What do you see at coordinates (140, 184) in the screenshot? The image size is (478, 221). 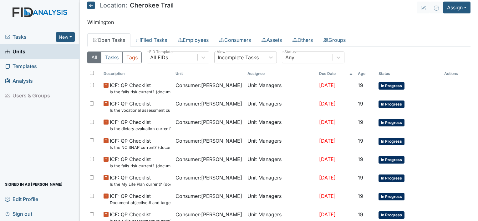 I see `small: Is the My Life Plan current? (document the date in the comment section)` at bounding box center [140, 184].